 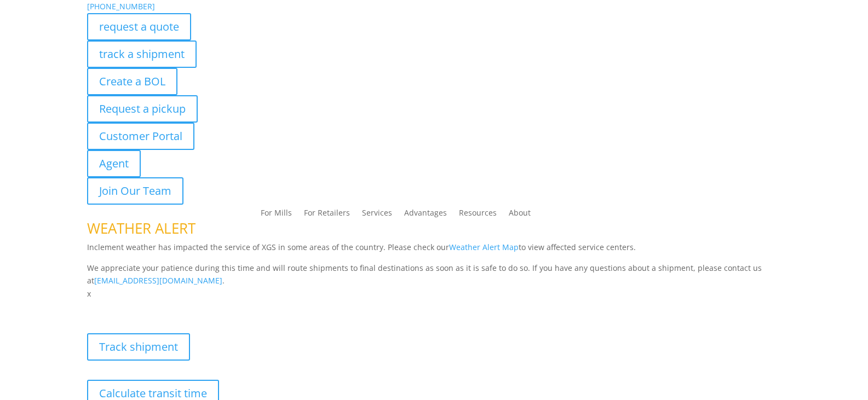 What do you see at coordinates (425, 215) in the screenshot?
I see `a: Advantages` at bounding box center [425, 215].